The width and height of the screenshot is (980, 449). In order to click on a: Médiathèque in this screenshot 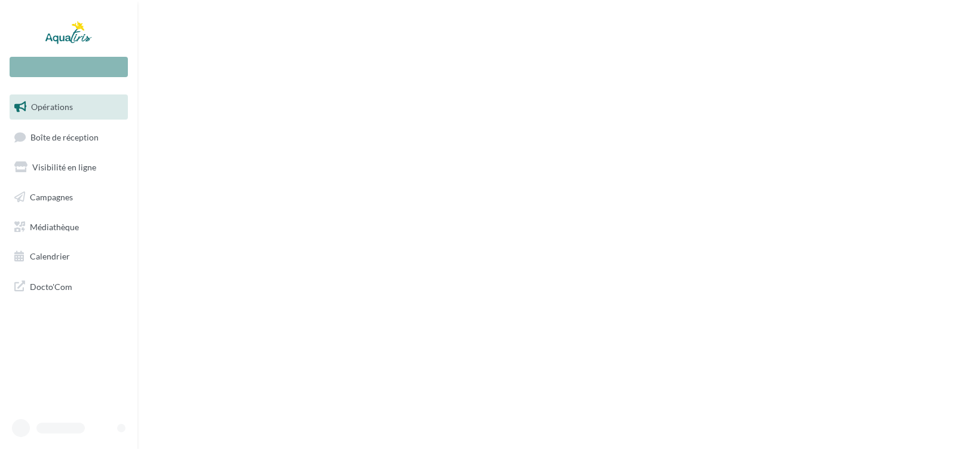, I will do `click(68, 227)`.